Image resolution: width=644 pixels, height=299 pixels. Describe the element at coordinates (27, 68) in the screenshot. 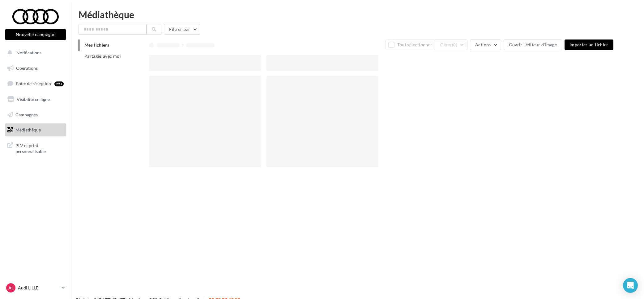

I see `span: Opérations` at that location.